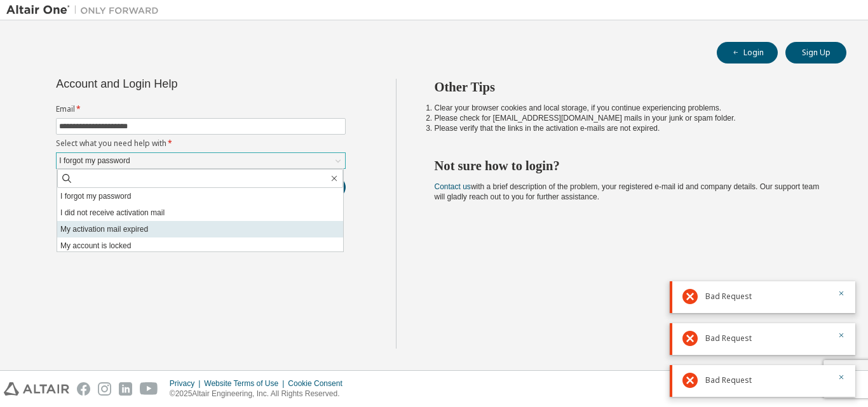 This screenshot has height=407, width=868. What do you see at coordinates (816, 52) in the screenshot?
I see `button: Sign Up` at bounding box center [816, 52].